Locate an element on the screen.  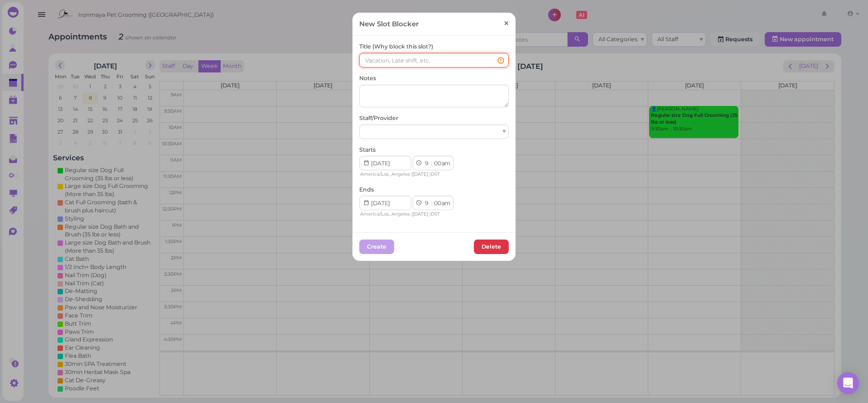
label: Staff/Provider is located at coordinates (379, 118).